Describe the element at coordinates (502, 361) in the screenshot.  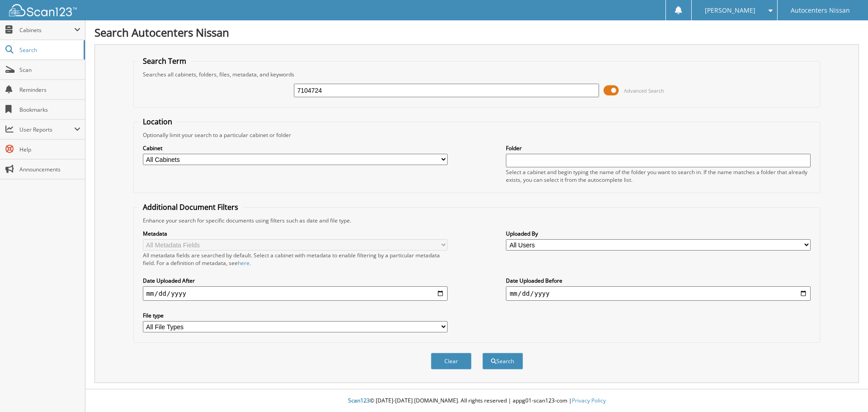
I see `button: Search` at that location.